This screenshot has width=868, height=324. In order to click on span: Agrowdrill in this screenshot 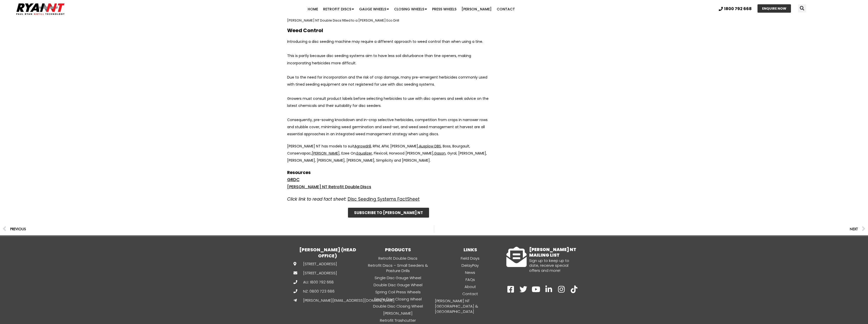, I will do `click(363, 146)`.